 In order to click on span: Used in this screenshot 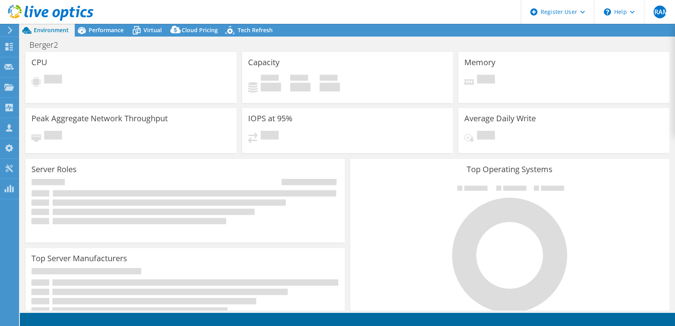, I will do `click(270, 79)`.